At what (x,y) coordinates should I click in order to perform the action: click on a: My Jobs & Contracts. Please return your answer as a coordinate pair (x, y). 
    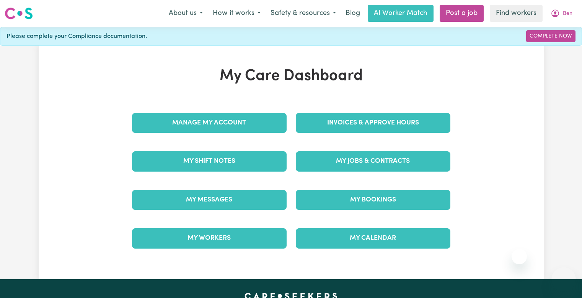
    Looking at the image, I should click on (373, 161).